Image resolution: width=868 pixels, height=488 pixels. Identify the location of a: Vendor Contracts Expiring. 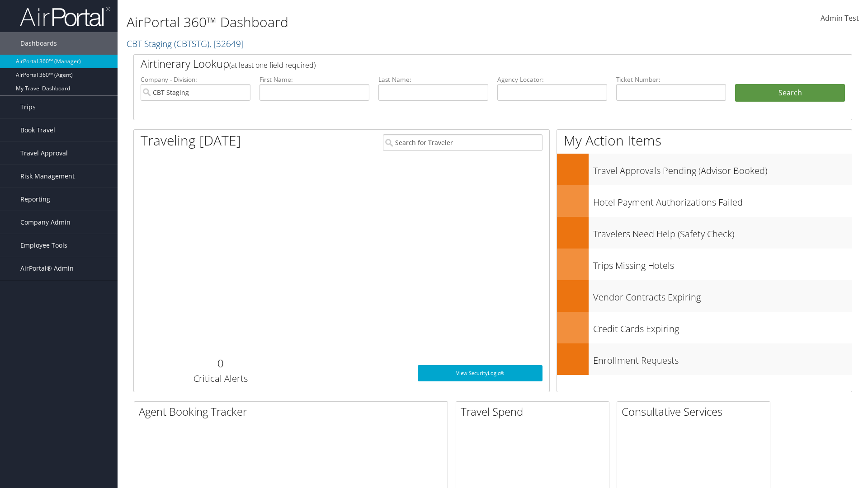
(704, 296).